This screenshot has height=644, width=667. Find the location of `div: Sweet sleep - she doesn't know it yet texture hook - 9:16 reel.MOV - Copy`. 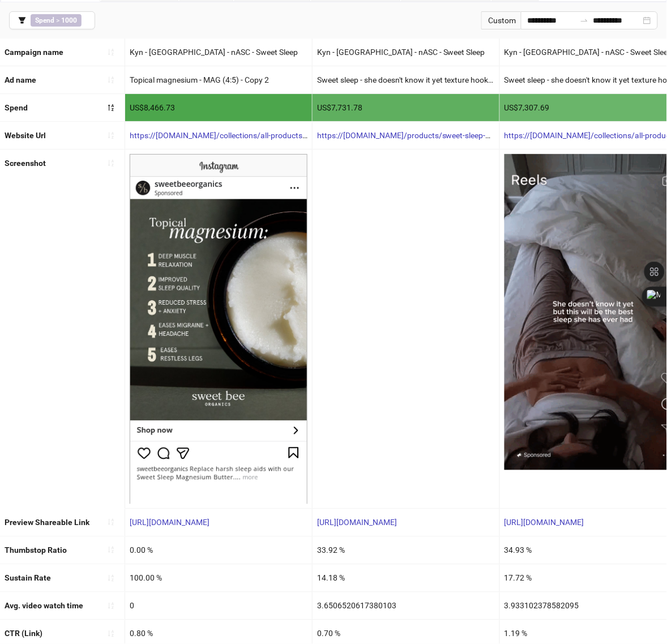

div: Sweet sleep - she doesn't know it yet texture hook - 9:16 reel.MOV - Copy is located at coordinates (406, 80).